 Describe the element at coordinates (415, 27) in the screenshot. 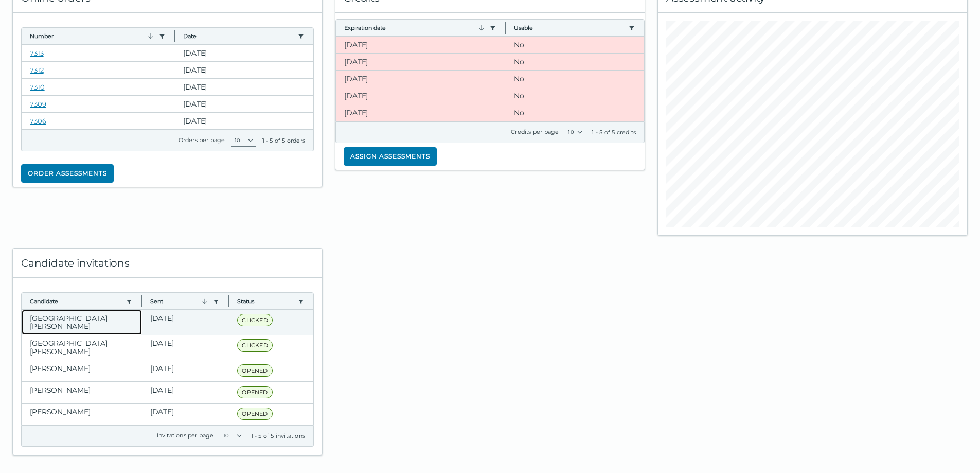

I see `button: Expiration date` at that location.